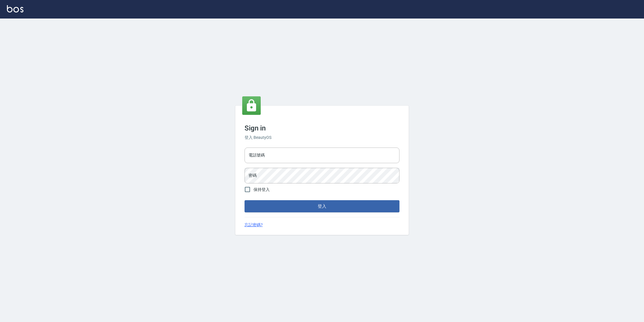  Describe the element at coordinates (254, 225) in the screenshot. I see `a: 忘記密碼?` at that location.